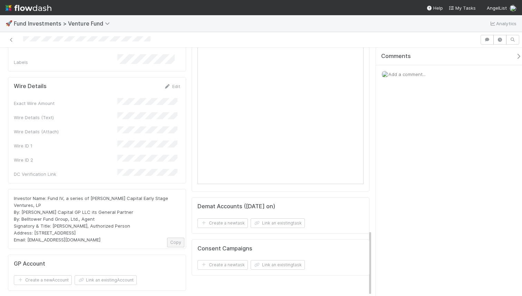 The height and width of the screenshot is (296, 522). Describe the element at coordinates (66, 103) in the screenshot. I see `div: Exact Wire Amount` at that location.